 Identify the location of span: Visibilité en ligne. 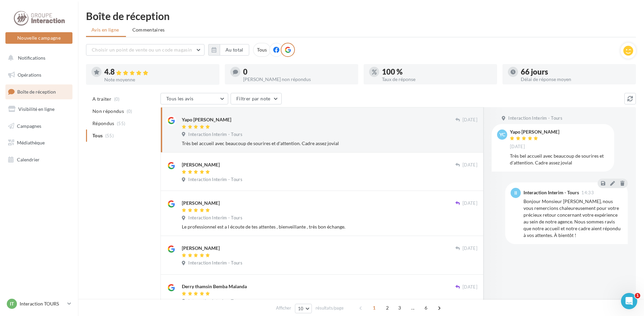
(37, 109).